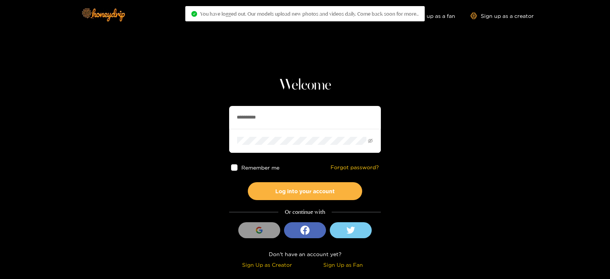 This screenshot has width=610, height=279. I want to click on h1: Welcome, so click(305, 85).